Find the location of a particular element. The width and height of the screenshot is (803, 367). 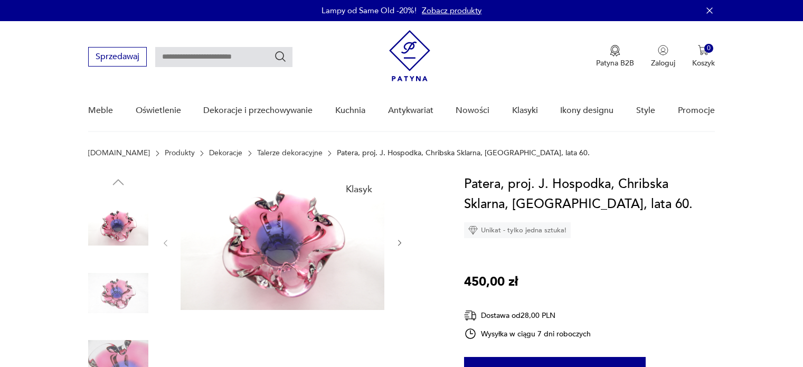

a: Dekoracje i przechowywanie is located at coordinates (258, 110).